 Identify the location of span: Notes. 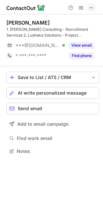
(57, 151).